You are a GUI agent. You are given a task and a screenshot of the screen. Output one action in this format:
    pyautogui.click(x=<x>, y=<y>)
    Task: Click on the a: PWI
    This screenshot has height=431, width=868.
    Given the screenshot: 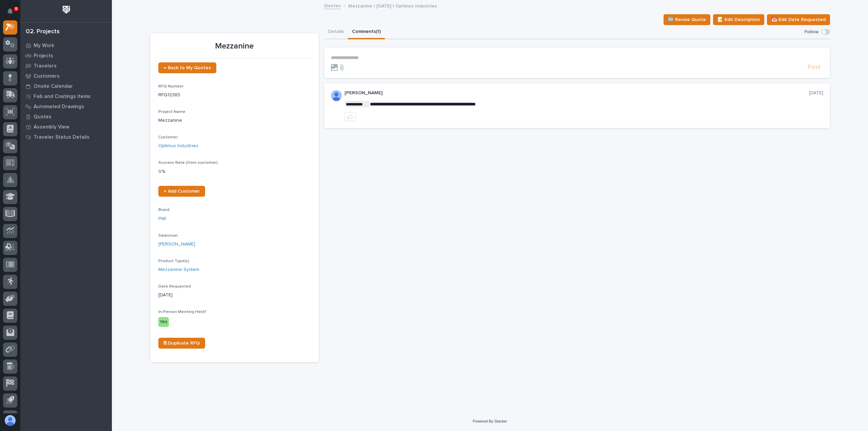 What is the action you would take?
    pyautogui.click(x=162, y=218)
    